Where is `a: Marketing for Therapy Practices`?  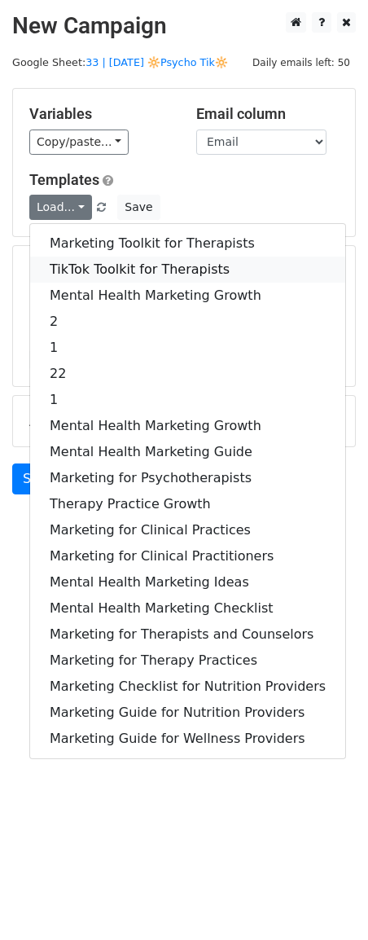 a: Marketing for Therapy Practices is located at coordinates (187, 661).